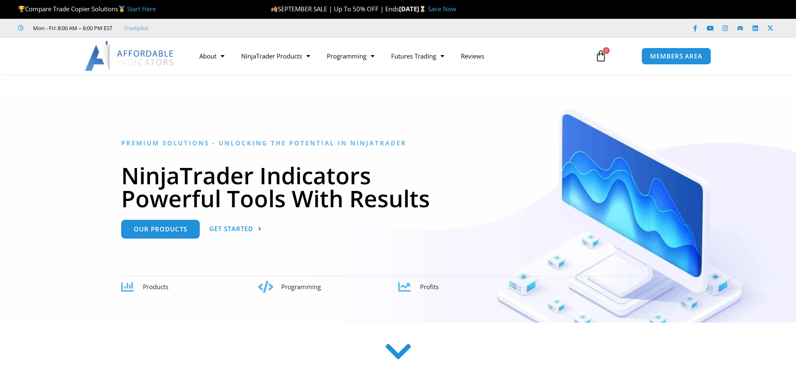  What do you see at coordinates (155, 287) in the screenshot?
I see `span: Products` at bounding box center [155, 287].